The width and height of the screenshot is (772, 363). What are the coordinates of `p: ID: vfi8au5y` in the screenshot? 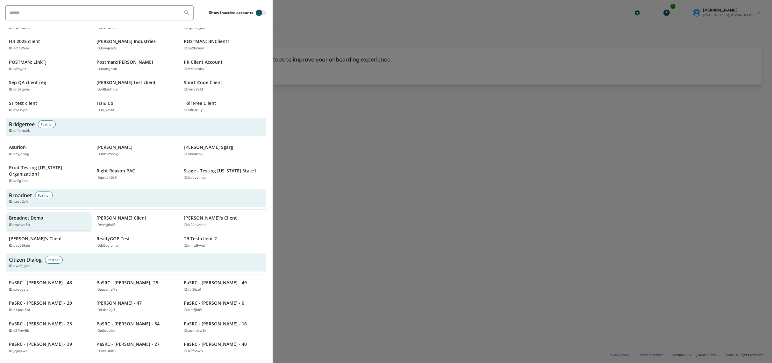 It's located at (193, 110).